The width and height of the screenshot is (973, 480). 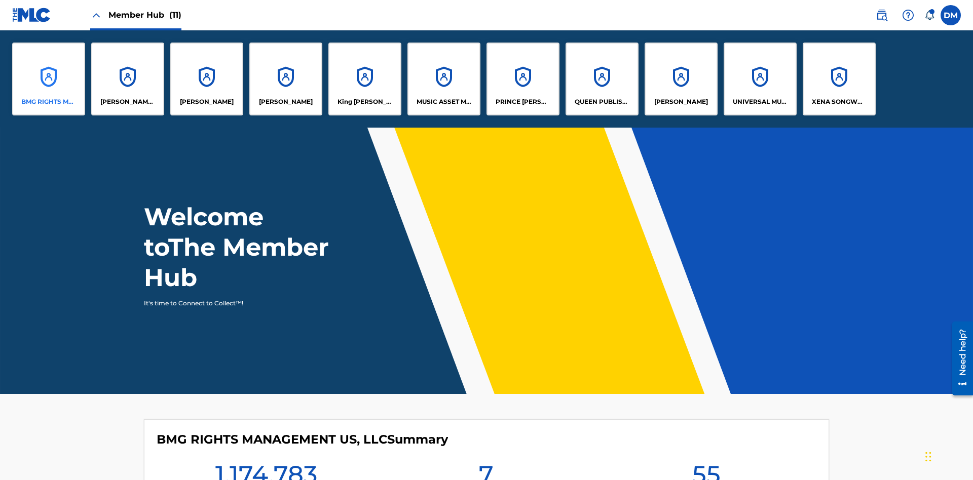 What do you see at coordinates (49, 102) in the screenshot?
I see `p: BMG RIGHTS MANAGEMENT US, LLC` at bounding box center [49, 102].